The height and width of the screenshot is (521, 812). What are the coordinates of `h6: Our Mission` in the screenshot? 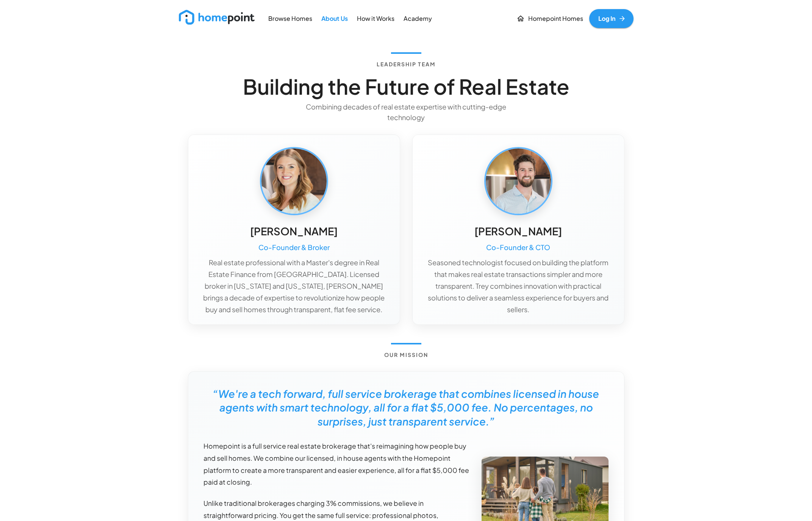 It's located at (406, 355).